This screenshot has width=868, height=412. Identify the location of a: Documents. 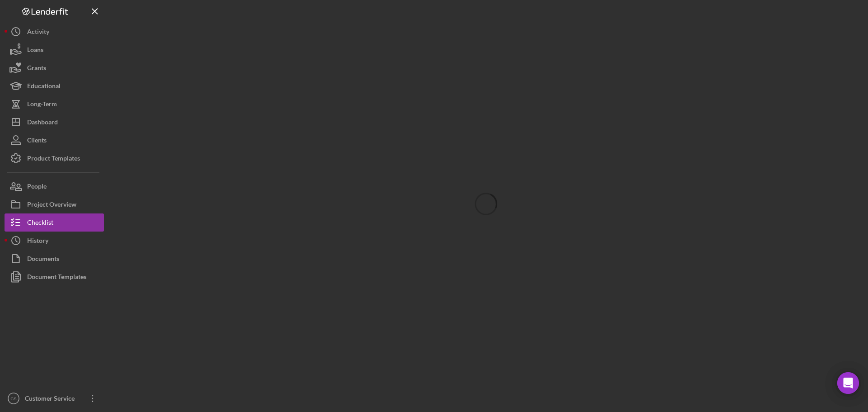
(54, 259).